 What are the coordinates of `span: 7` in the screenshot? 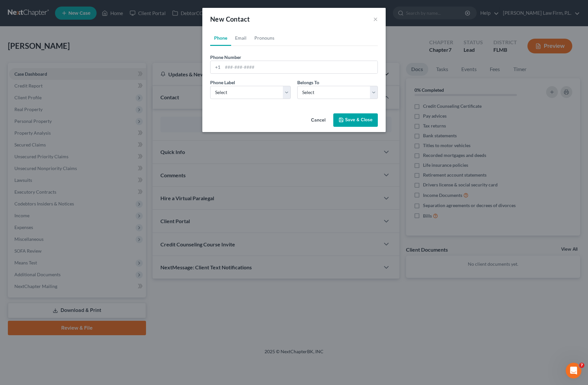 It's located at (582, 365).